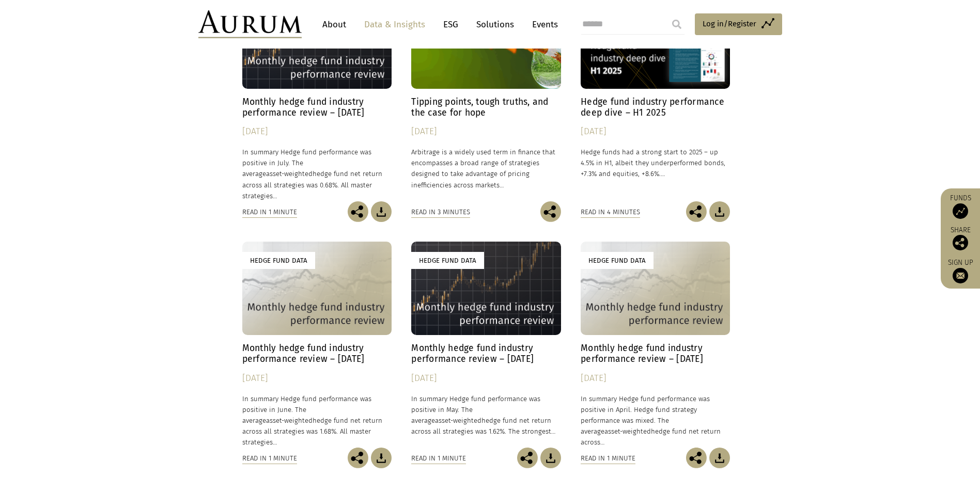  I want to click on img: Access Funds, so click(960, 211).